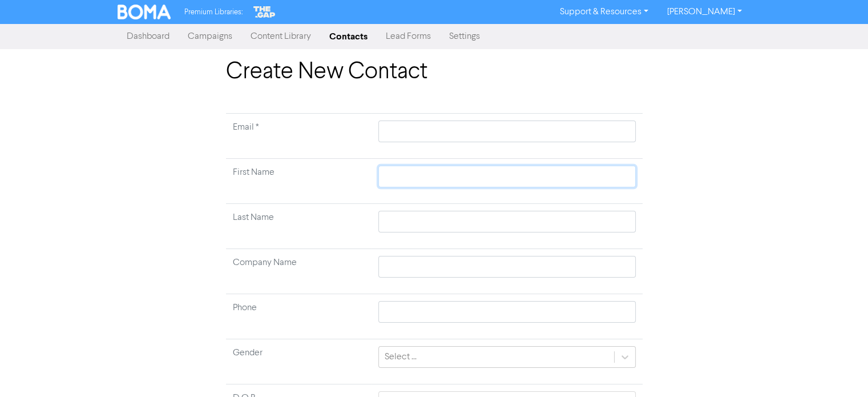  Describe the element at coordinates (434, 72) in the screenshot. I see `h1: Create New Contact` at that location.